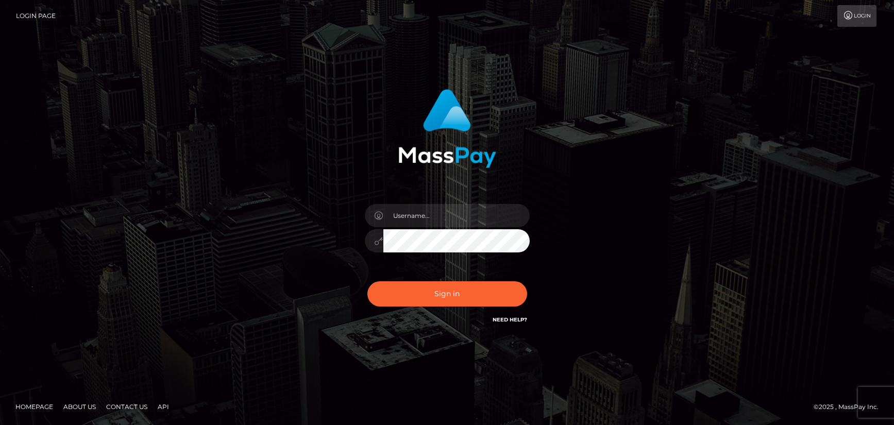  Describe the element at coordinates (857, 16) in the screenshot. I see `a: Login` at that location.